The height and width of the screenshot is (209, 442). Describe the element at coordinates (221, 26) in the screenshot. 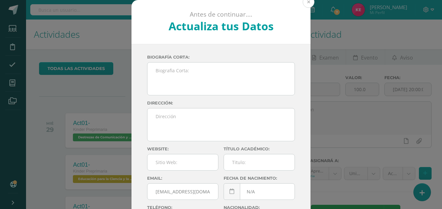

I see `h2: Actualiza tus Datos` at that location.